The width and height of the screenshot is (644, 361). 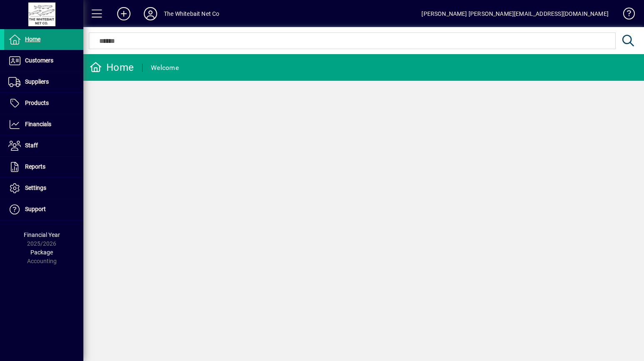 I want to click on button: Add, so click(x=124, y=14).